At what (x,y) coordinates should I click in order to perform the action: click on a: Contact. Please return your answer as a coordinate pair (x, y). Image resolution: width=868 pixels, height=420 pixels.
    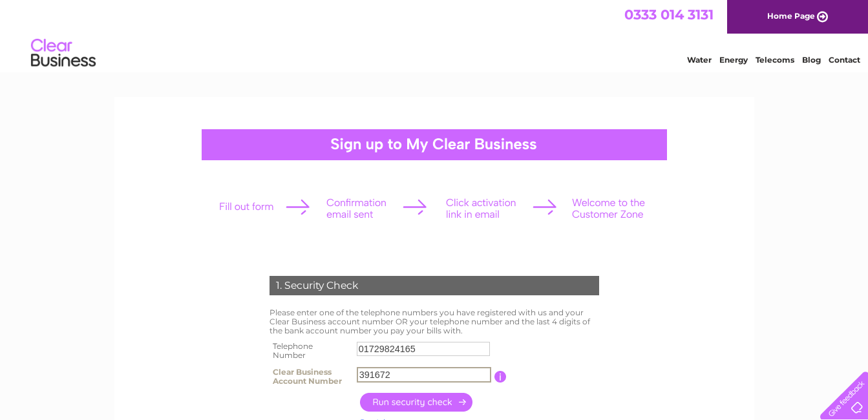
    Looking at the image, I should click on (844, 59).